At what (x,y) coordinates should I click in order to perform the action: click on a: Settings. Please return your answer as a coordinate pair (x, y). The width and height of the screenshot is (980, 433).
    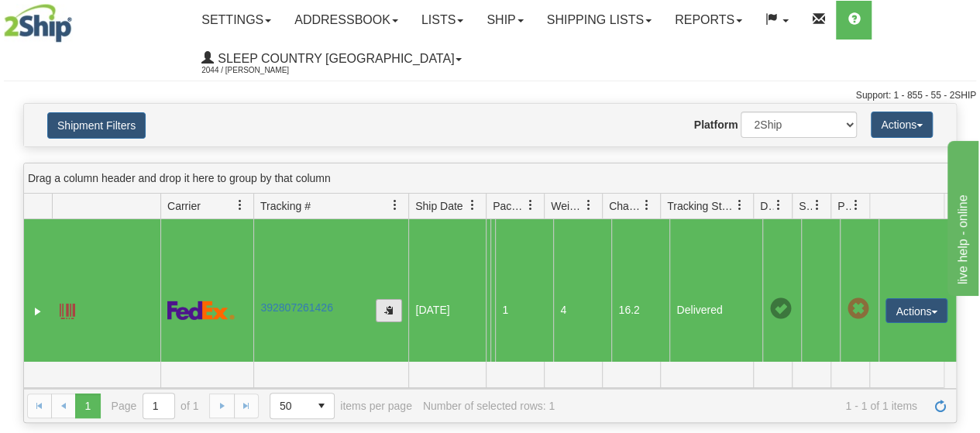
    Looking at the image, I should click on (236, 20).